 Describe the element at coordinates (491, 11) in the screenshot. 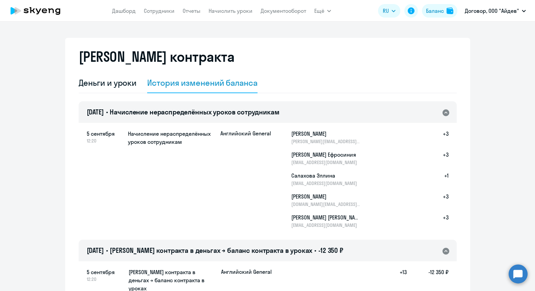

I see `p: Договор, ООО "Айдев"` at that location.